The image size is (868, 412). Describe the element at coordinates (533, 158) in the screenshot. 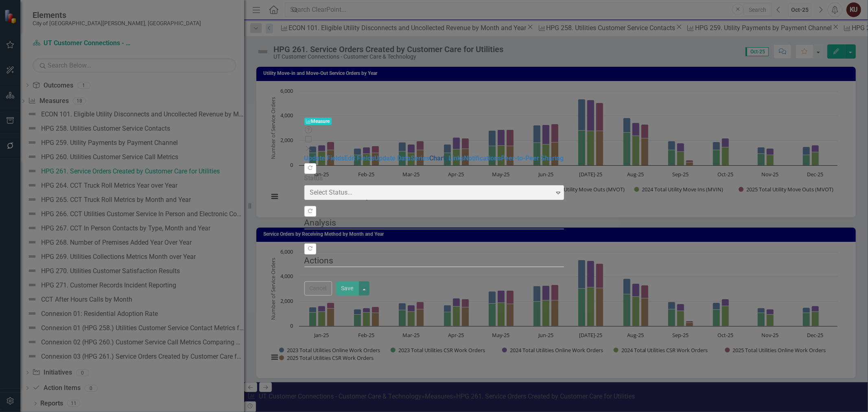

I see `a: Peer-to-Peer Sharing` at that location.